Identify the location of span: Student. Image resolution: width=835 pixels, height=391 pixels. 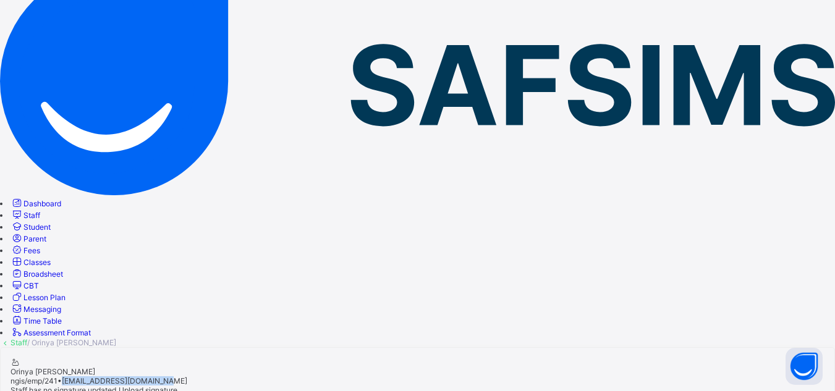
(37, 227).